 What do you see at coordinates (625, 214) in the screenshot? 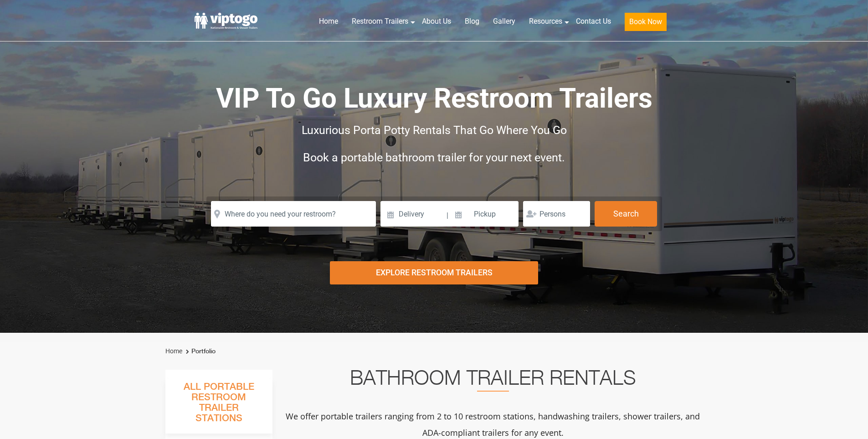
I see `button: Search` at bounding box center [625, 214].